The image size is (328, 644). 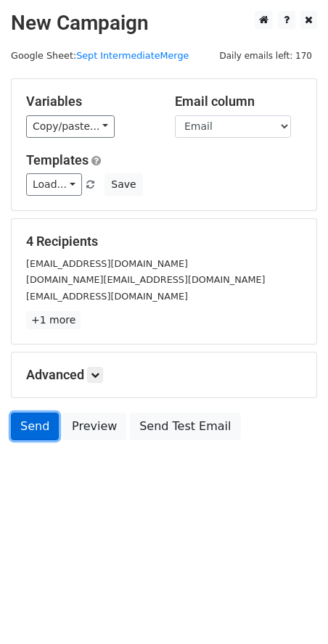 I want to click on a: Daily emails left: 170, so click(x=265, y=55).